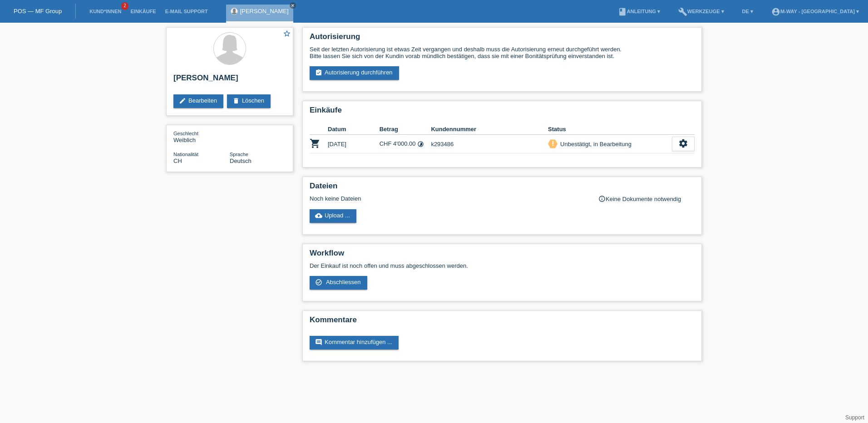 This screenshot has height=423, width=868. What do you see at coordinates (748, 12) in the screenshot?
I see `a: DE ▾` at bounding box center [748, 12].